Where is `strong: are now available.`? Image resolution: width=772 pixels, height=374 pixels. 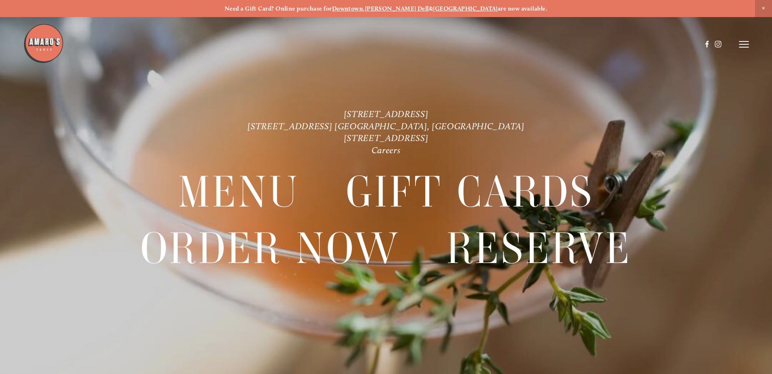 strong: are now available. is located at coordinates (523, 9).